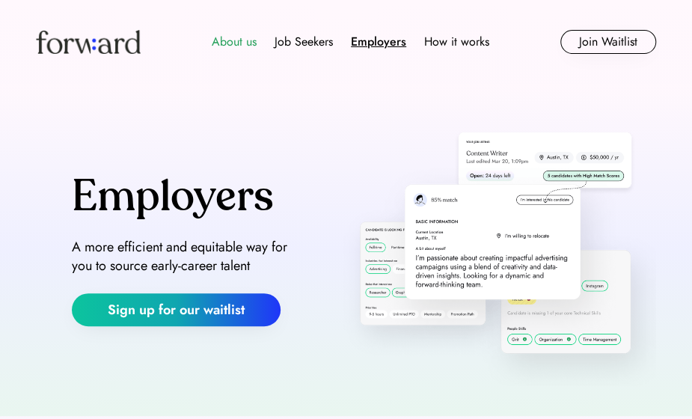 This screenshot has width=692, height=419. What do you see at coordinates (456, 42) in the screenshot?
I see `div: How it works` at bounding box center [456, 42].